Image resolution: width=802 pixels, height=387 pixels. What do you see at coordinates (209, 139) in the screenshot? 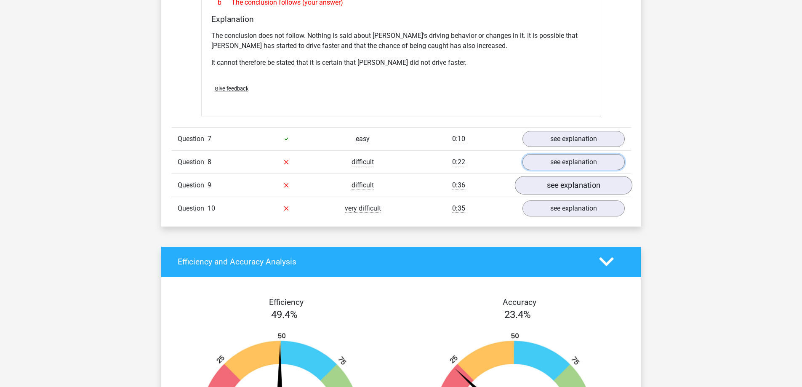
I see `span: 7` at bounding box center [209, 139].